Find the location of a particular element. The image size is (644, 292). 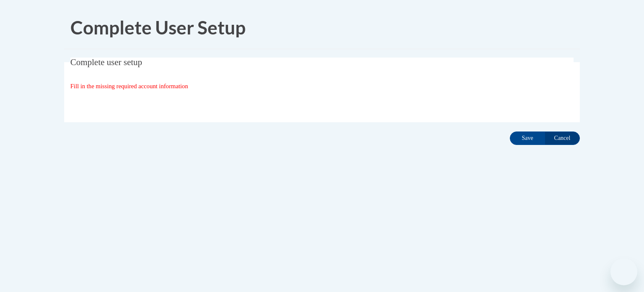

input: Cancel is located at coordinates (562, 138).